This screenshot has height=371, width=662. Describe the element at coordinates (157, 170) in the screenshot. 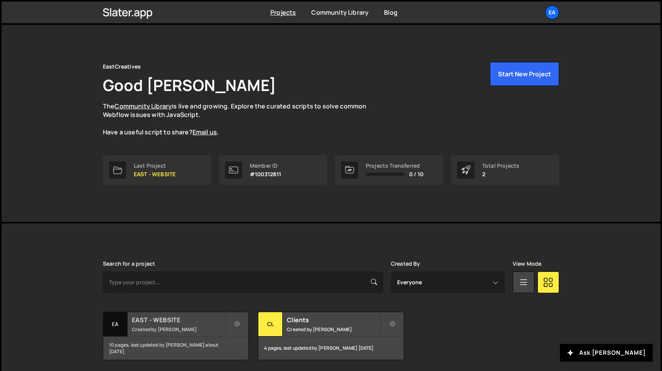

I see `a: Last Project EAST - WEBSITE` at that location.